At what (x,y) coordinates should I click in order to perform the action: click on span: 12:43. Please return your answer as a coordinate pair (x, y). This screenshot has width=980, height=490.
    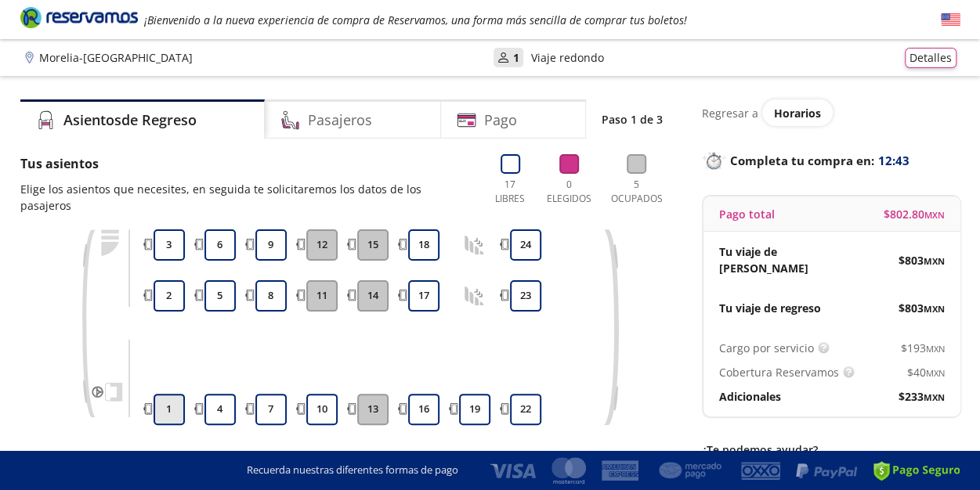
    Looking at the image, I should click on (894, 161).